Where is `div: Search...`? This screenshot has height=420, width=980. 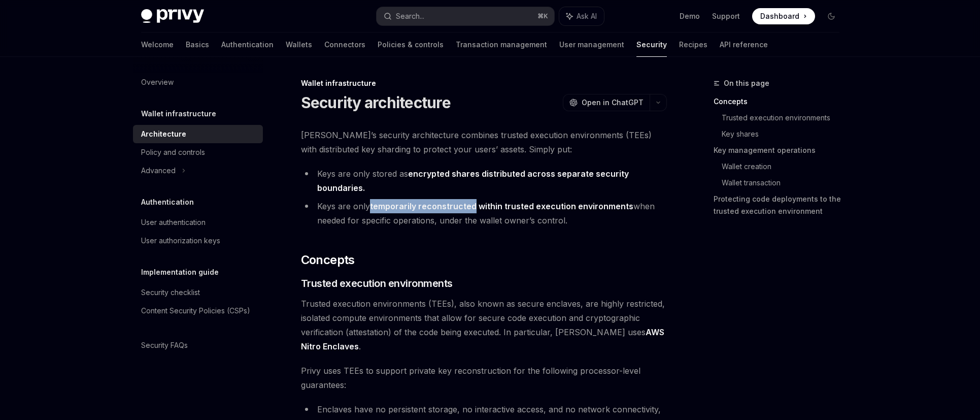
div: Search... is located at coordinates (410, 17).